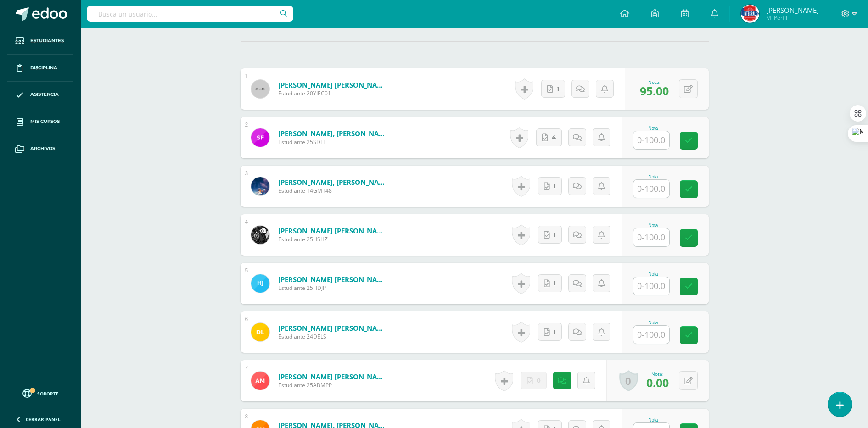 This screenshot has height=428, width=868. Describe the element at coordinates (333, 93) in the screenshot. I see `span: Estudiante 20YIEC01` at that location.